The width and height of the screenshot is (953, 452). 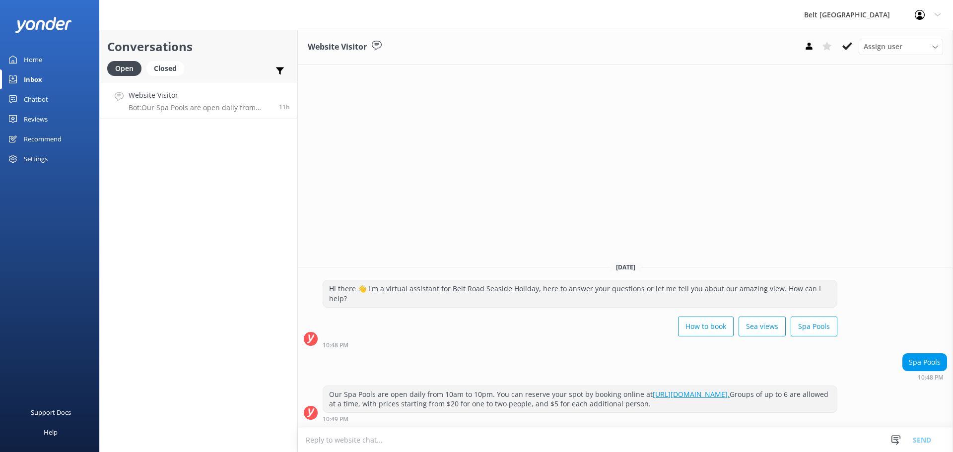 I want to click on div: Our Spa Pools are open daily from 10am to 10pm. You can reserve your spot by booking online at Gr..., so click(x=580, y=399).